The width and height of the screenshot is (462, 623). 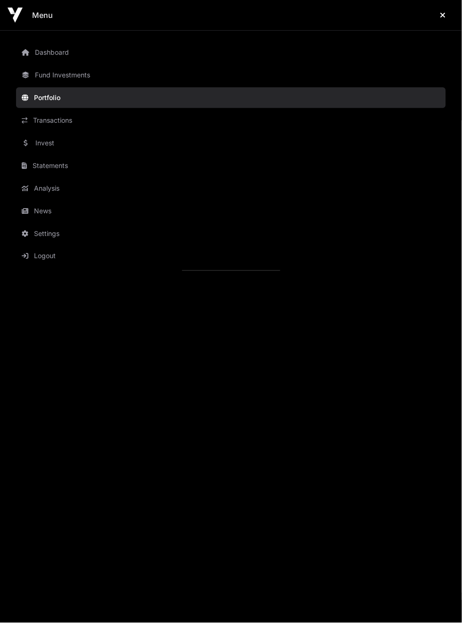 I want to click on img: Icehouse Ventures Logo, so click(x=15, y=15).